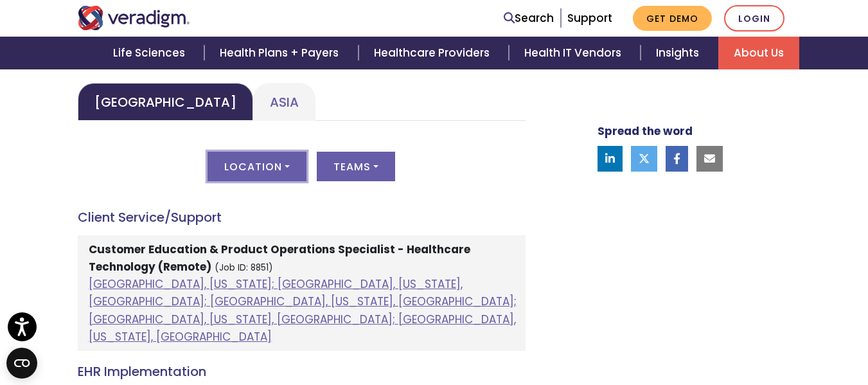 The height and width of the screenshot is (385, 868). What do you see at coordinates (134, 18) in the screenshot?
I see `a: Veradigm logo` at bounding box center [134, 18].